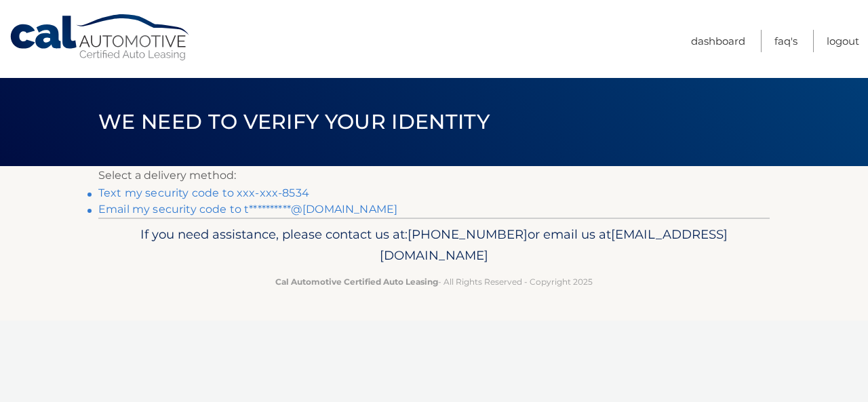 The image size is (868, 402). Describe the element at coordinates (357, 281) in the screenshot. I see `strong: Cal Automotive Certified Auto Leasing` at that location.